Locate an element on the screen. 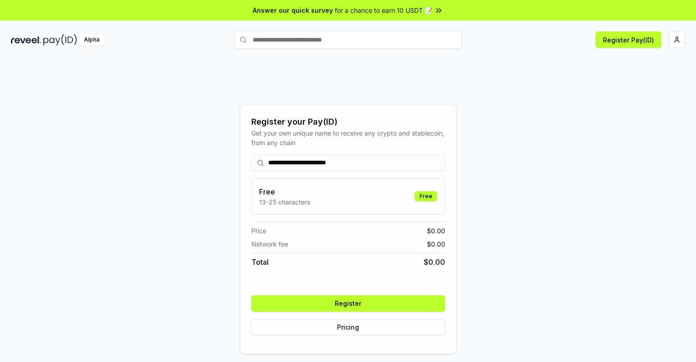 Image resolution: width=696 pixels, height=362 pixels. span: Total is located at coordinates (260, 262).